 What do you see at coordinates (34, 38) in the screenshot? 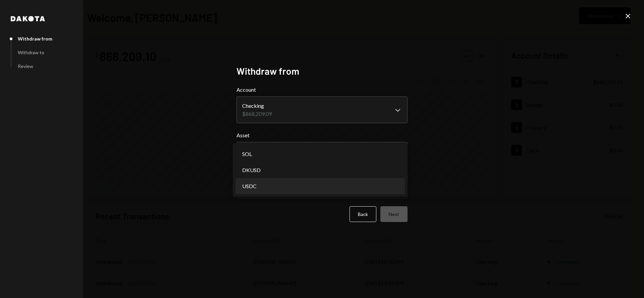
I see `div: Withdraw from` at bounding box center [34, 38].